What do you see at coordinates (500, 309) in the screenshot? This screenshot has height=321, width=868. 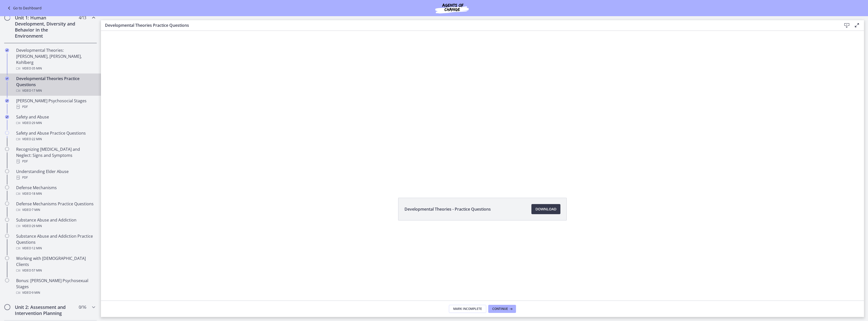 I see `span: Continue` at bounding box center [500, 309].